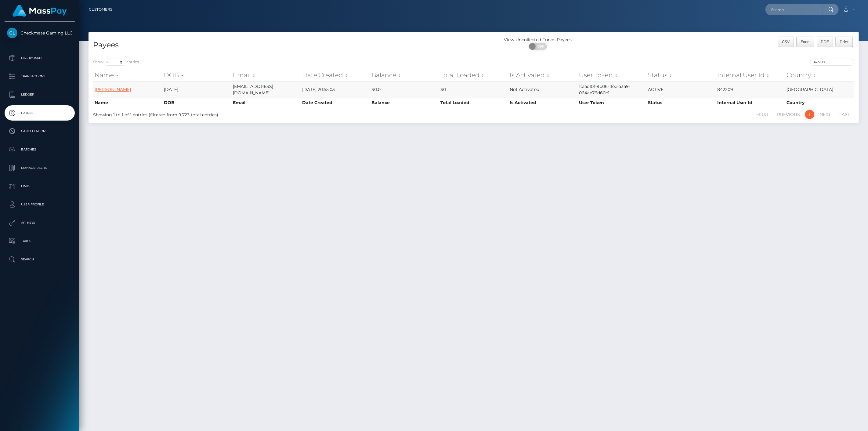 Image resolution: width=868 pixels, height=431 pixels. What do you see at coordinates (612, 89) in the screenshot?
I see `td: 1c1ae10f-9b06-11ee-a3a9-064ae76d60c1` at bounding box center [612, 89].